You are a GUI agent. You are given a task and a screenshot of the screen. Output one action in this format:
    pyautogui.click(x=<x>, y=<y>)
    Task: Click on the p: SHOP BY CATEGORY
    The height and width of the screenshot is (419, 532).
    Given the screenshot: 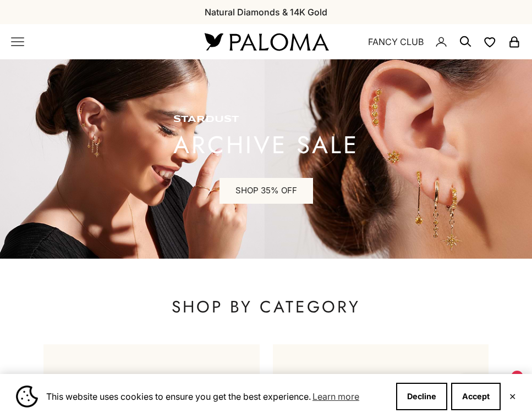 What is the action you would take?
    pyautogui.click(x=266, y=307)
    